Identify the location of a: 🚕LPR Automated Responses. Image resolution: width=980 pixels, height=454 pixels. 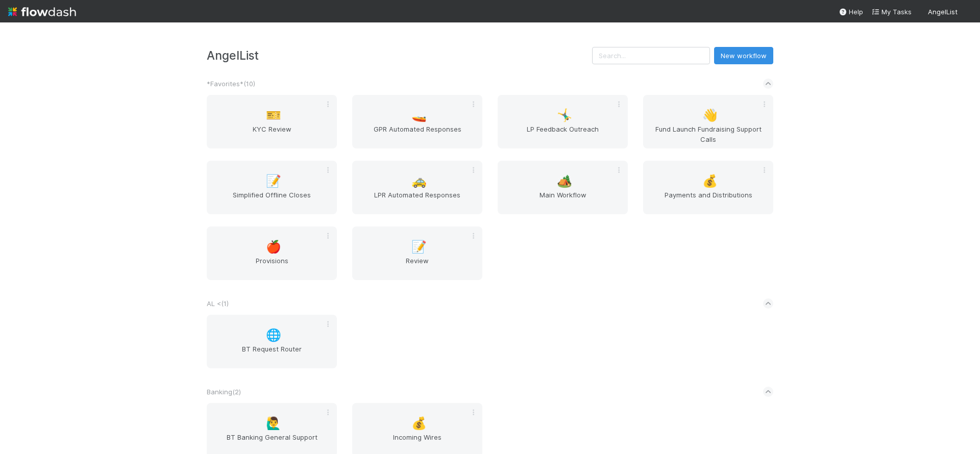
(417, 187).